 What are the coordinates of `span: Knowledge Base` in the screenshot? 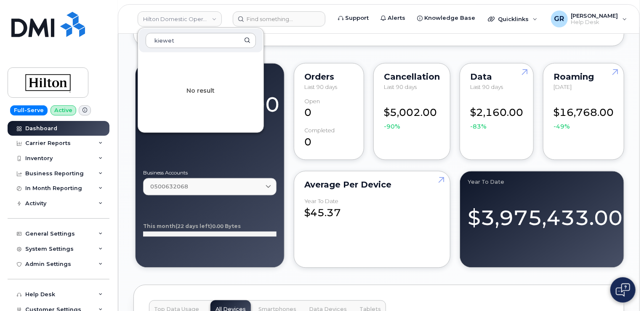 It's located at (450, 18).